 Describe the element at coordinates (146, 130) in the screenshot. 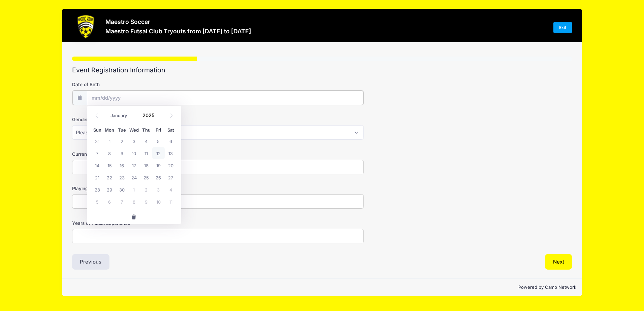

I see `span: Thu` at that location.